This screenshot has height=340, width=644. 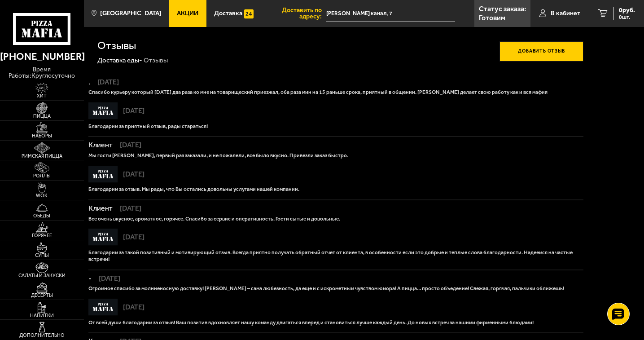 I want to click on span: Доставить по адресу:, so click(x=294, y=13).